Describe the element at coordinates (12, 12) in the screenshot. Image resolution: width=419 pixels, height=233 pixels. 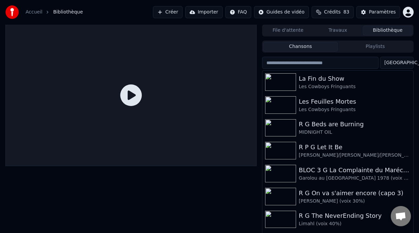
I see `img: youka` at that location.